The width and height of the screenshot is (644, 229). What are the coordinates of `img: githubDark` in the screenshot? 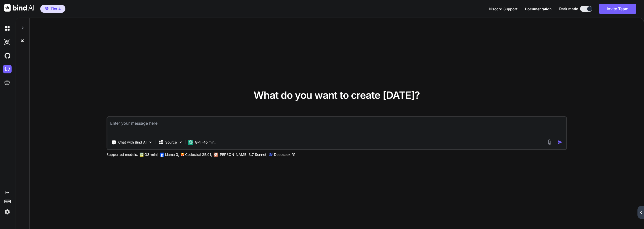 It's located at (8, 55).